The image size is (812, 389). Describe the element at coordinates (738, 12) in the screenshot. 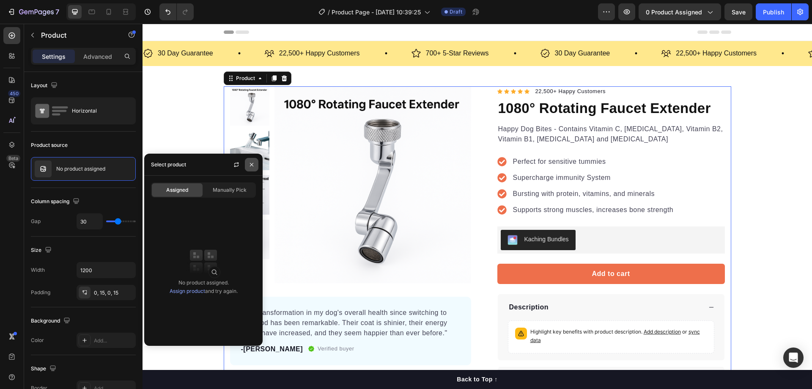

I see `span: Save` at that location.